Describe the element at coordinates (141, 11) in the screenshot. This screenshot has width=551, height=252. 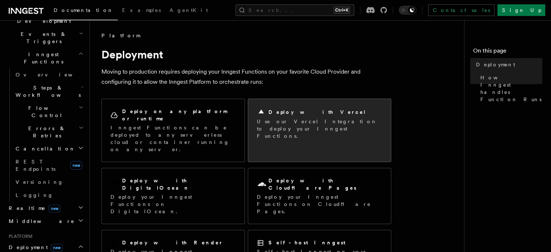
I see `a: Examples` at that location.